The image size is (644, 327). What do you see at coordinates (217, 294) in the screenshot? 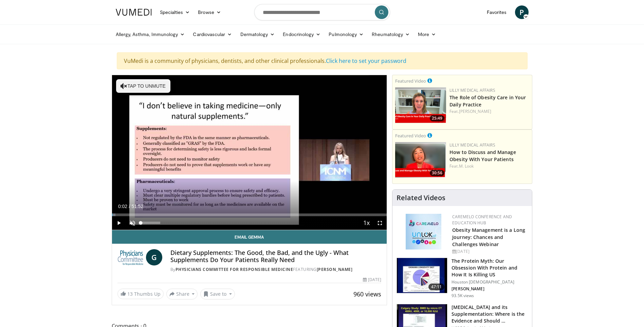
I see `button: Save to` at bounding box center [217, 294].